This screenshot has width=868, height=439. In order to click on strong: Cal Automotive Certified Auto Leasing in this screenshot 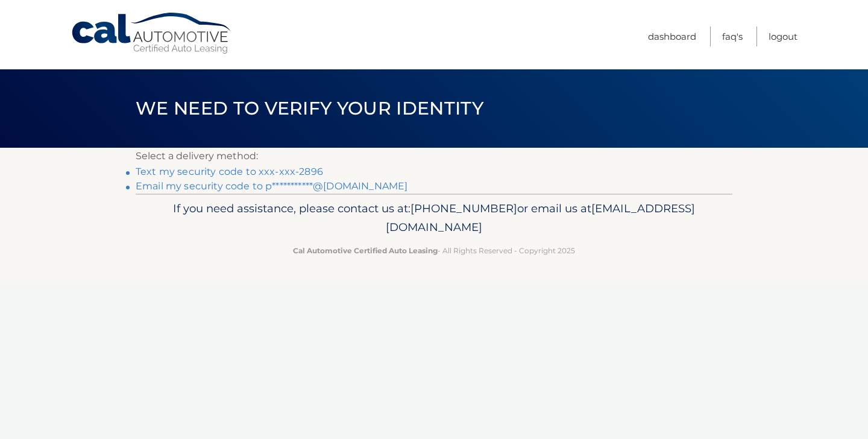, I will do `click(365, 250)`.